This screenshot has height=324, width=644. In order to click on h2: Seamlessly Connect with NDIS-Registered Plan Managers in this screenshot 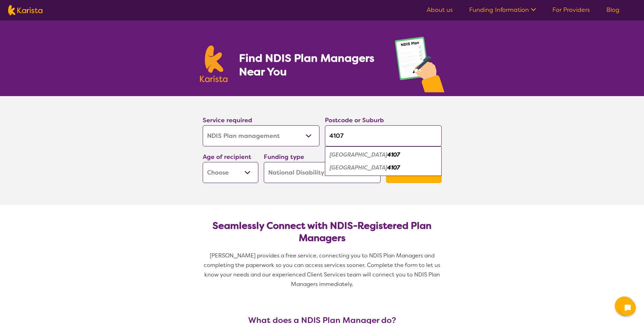, I will do `click(322, 232)`.